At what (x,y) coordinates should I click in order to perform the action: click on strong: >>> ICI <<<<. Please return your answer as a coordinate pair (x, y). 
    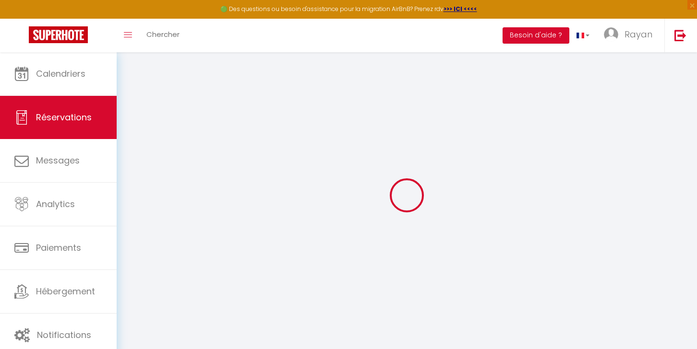
    Looking at the image, I should click on (460, 9).